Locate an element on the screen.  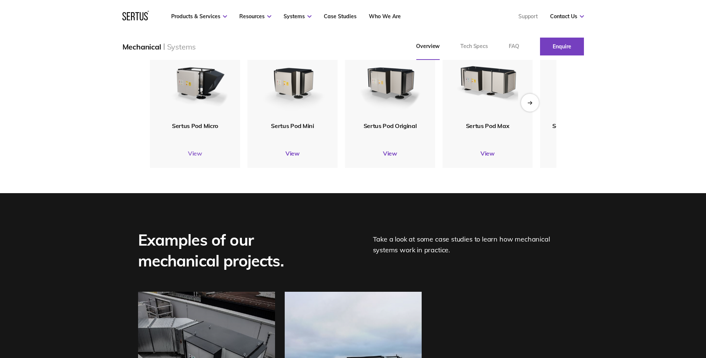
a: Case Studies is located at coordinates (340, 16).